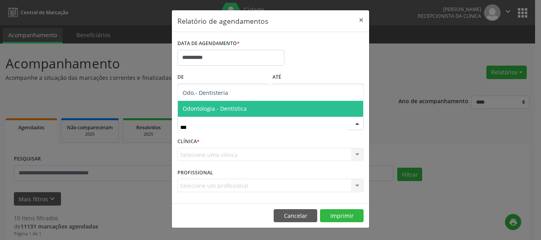 This screenshot has width=541, height=240. What do you see at coordinates (205, 93) in the screenshot?
I see `span: Odo.- Dentisteria` at bounding box center [205, 93].